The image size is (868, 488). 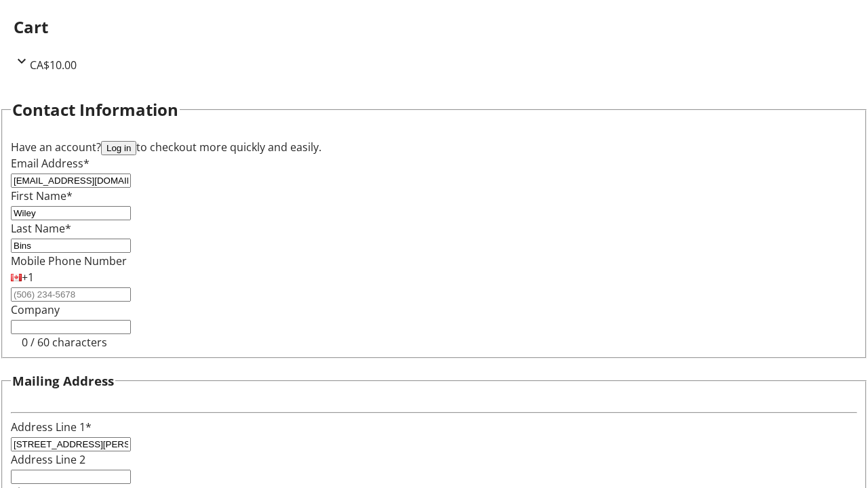 I want to click on label: Mobile Phone Number, so click(x=68, y=261).